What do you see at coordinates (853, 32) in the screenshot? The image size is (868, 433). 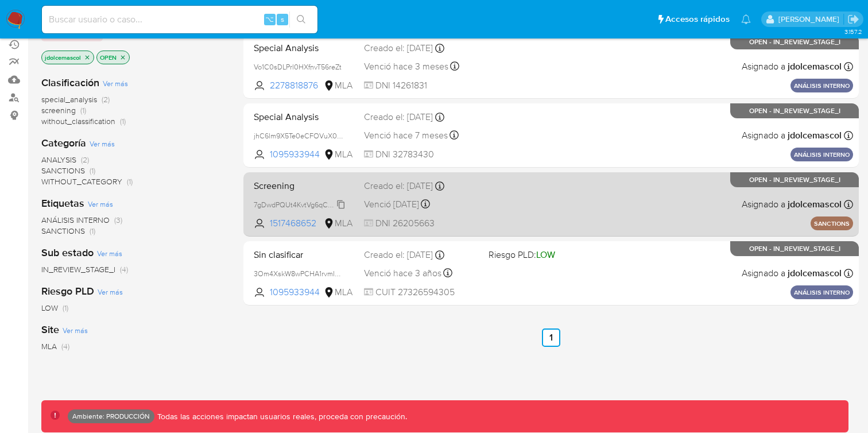 I see `span: 3.157.2` at bounding box center [853, 32].